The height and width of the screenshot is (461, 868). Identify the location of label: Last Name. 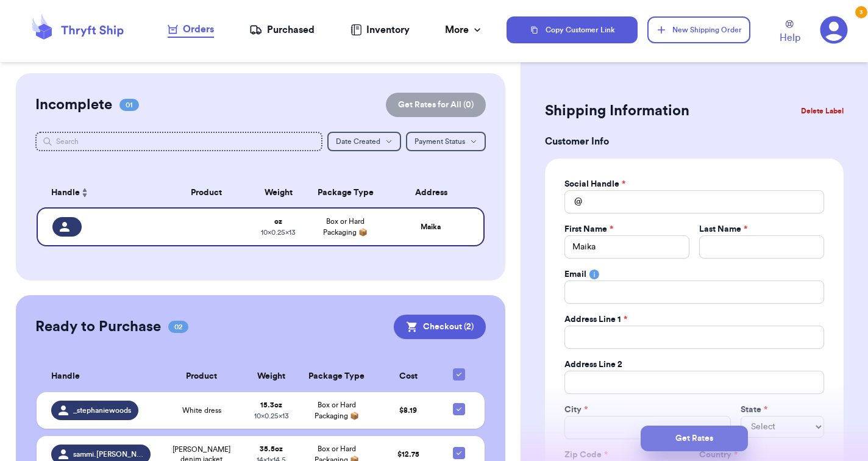
(723, 229).